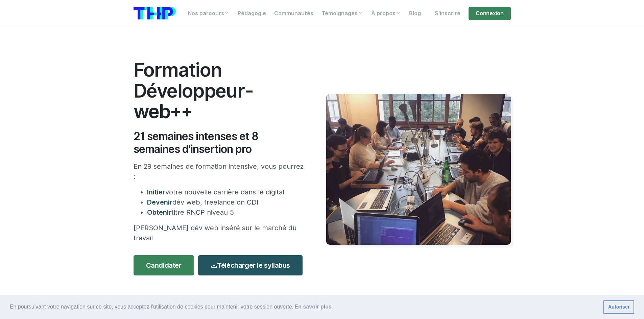 This screenshot has width=644, height=319. Describe the element at coordinates (313, 307) in the screenshot. I see `a: learn more about cookies` at that location.